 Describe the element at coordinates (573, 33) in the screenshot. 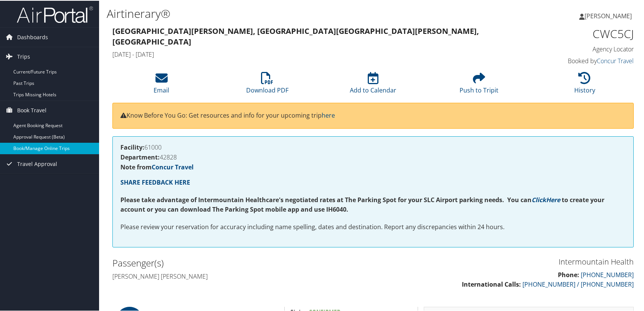

I see `h1: CWC5CJ` at that location.